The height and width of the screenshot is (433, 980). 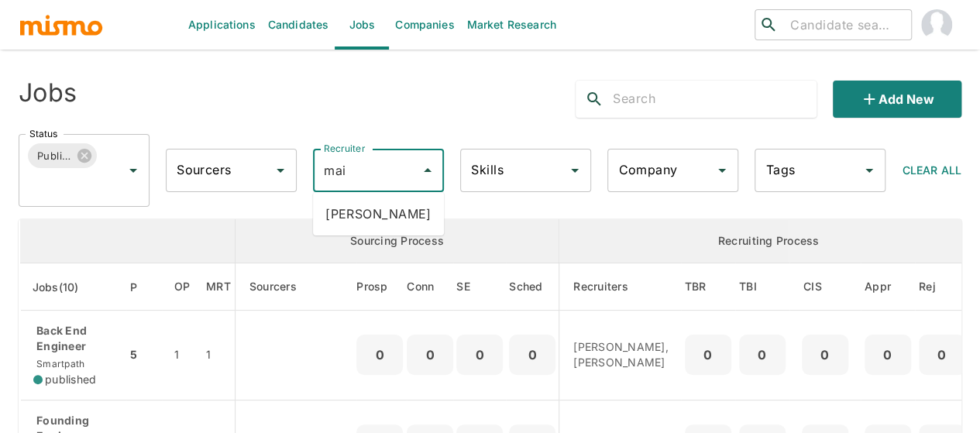 I want to click on th: Market Research Total, so click(x=219, y=287).